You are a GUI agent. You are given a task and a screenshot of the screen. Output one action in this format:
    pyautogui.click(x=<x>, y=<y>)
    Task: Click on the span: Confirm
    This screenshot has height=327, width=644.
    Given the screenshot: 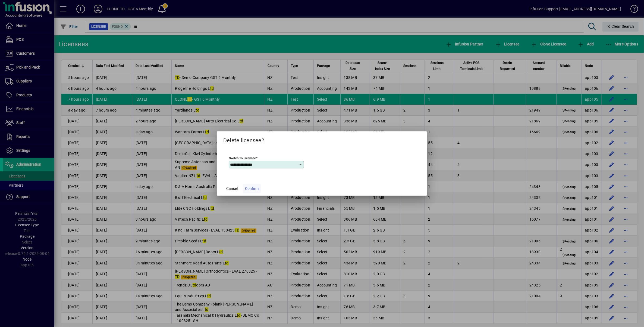 What is the action you would take?
    pyautogui.click(x=252, y=188)
    